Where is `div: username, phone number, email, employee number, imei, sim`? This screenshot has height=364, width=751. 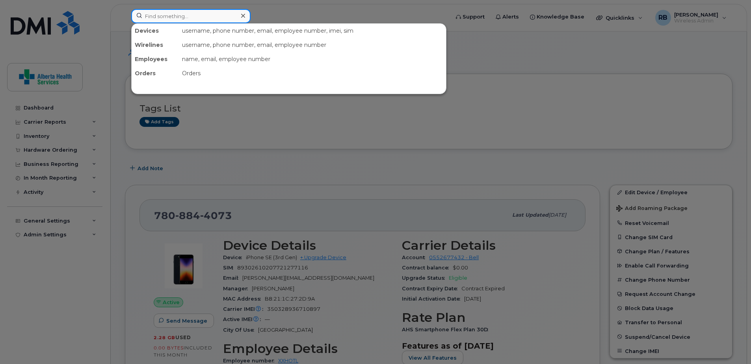
div: username, phone number, email, employee number, imei, sim is located at coordinates (312, 31).